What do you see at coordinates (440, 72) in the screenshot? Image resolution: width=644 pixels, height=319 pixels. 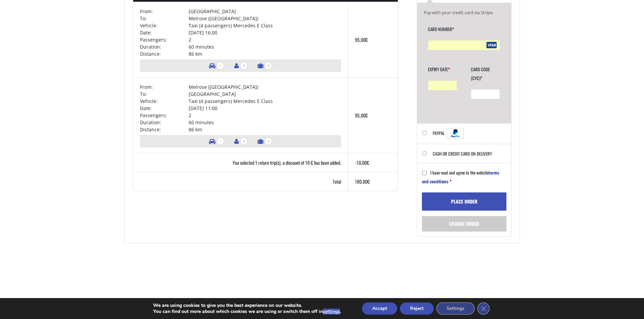 I see `label: Expiry Date` at bounding box center [440, 72].